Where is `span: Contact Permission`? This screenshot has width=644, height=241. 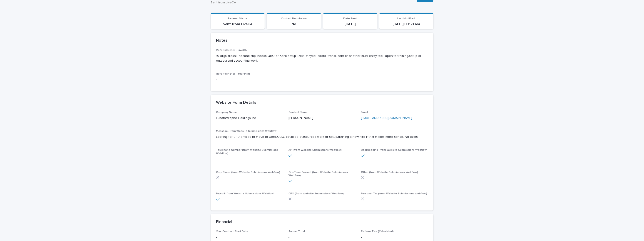 span: Contact Permission is located at coordinates (294, 18).